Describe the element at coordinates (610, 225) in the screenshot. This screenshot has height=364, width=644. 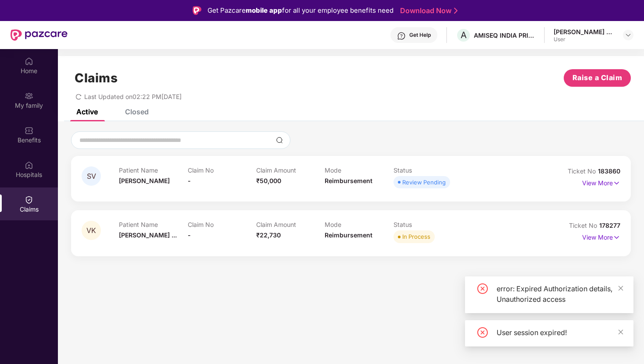
I see `span: 178277` at that location.